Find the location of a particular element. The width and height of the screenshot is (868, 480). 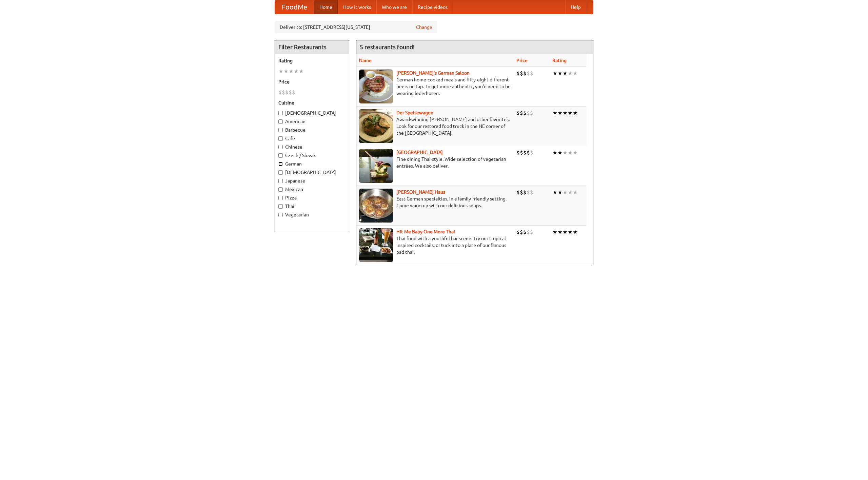

a: FoodMe is located at coordinates (295, 7).